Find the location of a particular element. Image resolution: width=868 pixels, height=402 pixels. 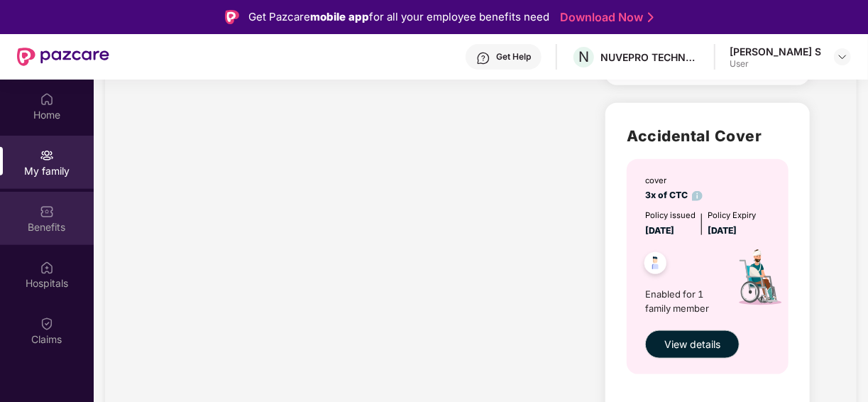

div: Get Pazcare for all your employee benefits need is located at coordinates (399, 17).